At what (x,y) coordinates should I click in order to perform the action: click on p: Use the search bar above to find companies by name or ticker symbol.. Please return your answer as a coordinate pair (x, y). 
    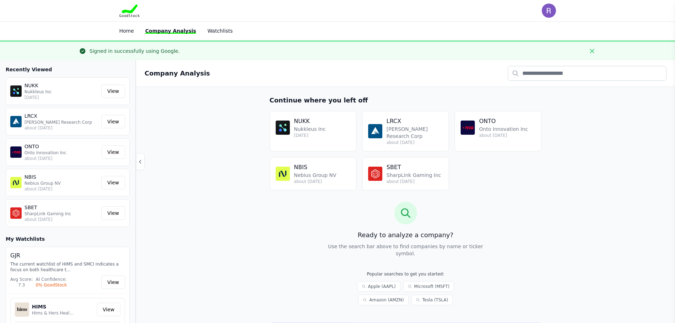
    Looking at the image, I should click on (406, 250).